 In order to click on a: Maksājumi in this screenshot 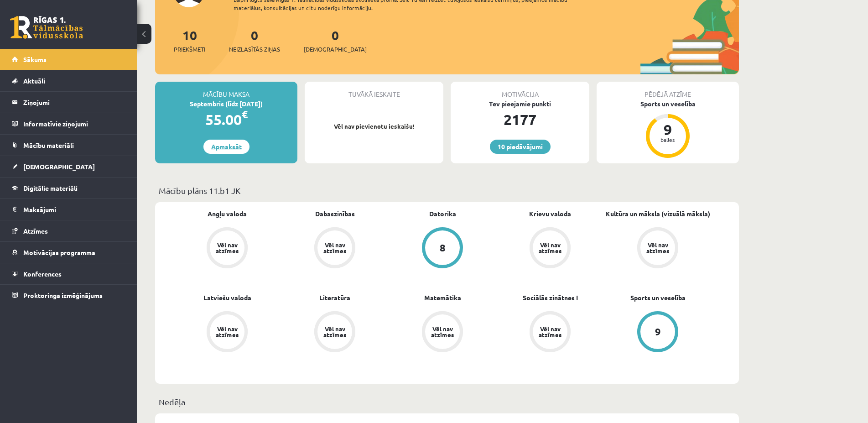, I will do `click(68, 209)`.